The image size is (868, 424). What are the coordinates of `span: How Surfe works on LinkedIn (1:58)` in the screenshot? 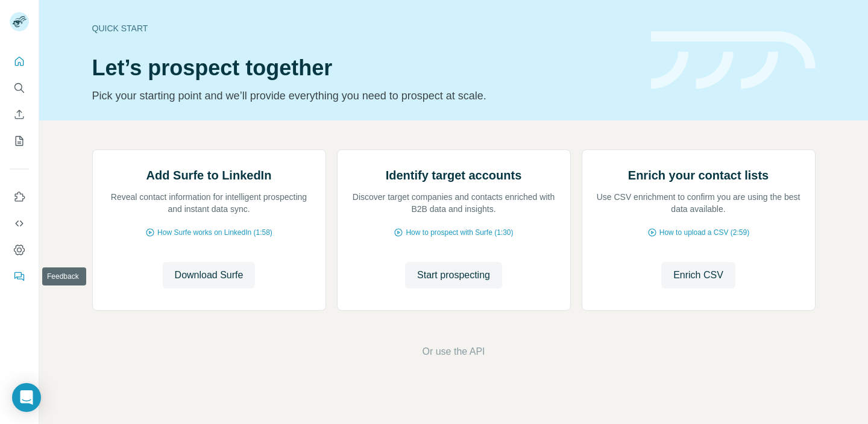 It's located at (215, 233).